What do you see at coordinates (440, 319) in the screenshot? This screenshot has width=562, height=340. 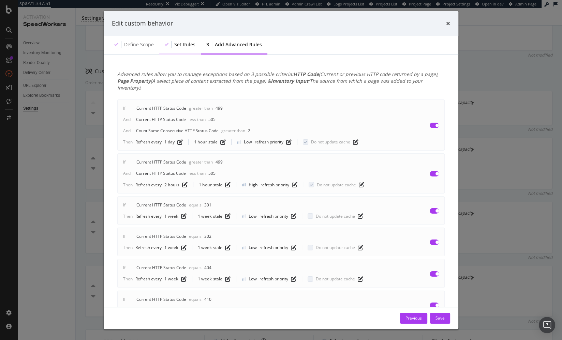 I see `button: Save` at bounding box center [440, 319].